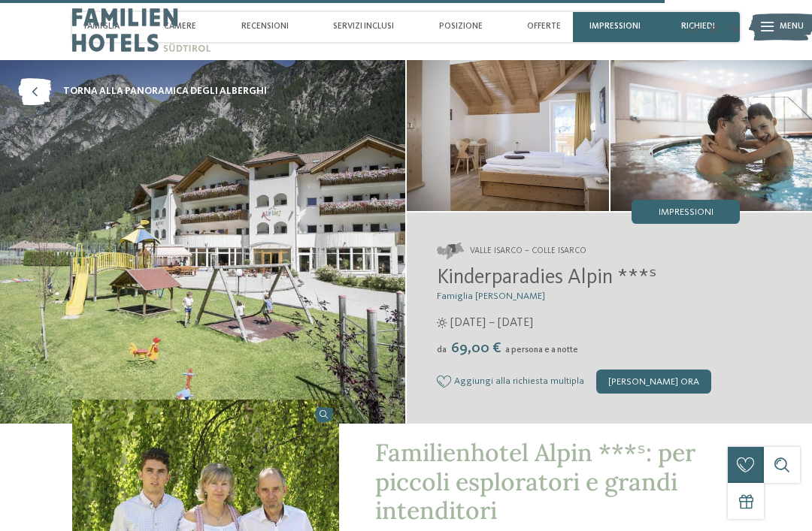 Image resolution: width=812 pixels, height=531 pixels. I want to click on span: Valle Isarco – Colle Isarco, so click(527, 252).